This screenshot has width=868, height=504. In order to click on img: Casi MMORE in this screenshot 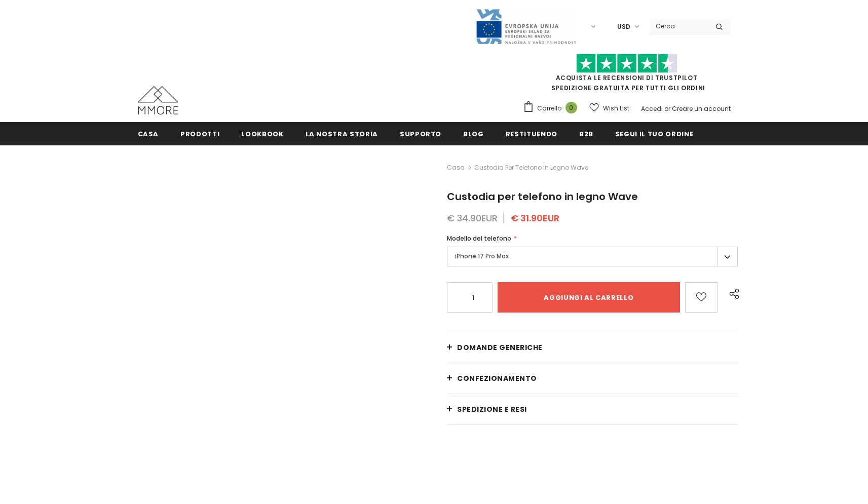, I will do `click(158, 100)`.